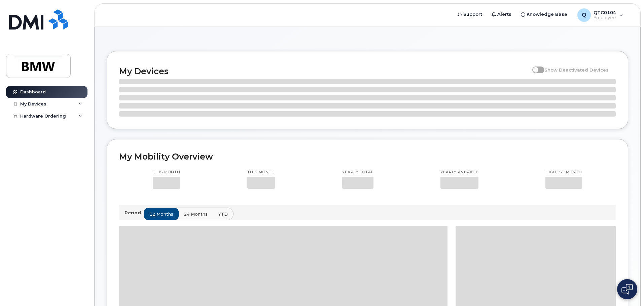 The height and width of the screenshot is (306, 644). I want to click on h2: My Mobility Overview, so click(368, 157).